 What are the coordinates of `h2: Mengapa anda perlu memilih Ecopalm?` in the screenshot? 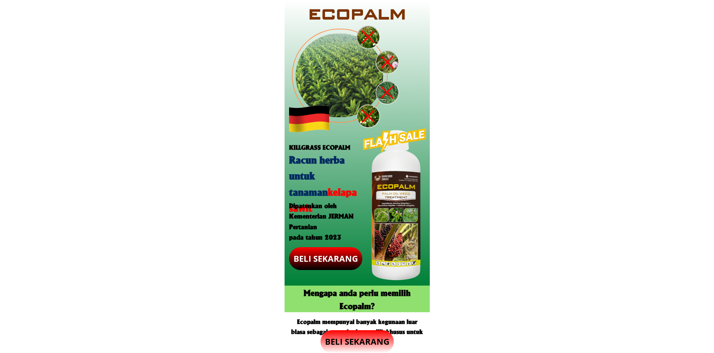 It's located at (357, 299).